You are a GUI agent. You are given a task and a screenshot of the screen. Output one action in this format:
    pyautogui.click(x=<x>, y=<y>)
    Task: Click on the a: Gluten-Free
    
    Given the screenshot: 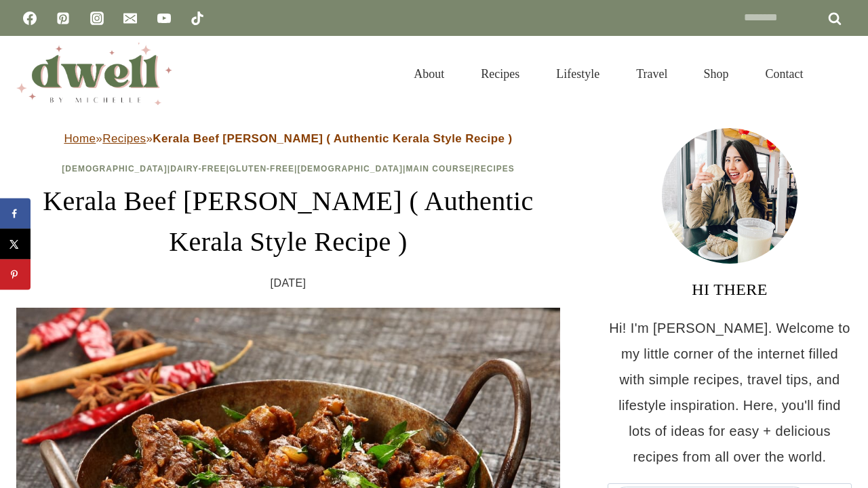 What is the action you would take?
    pyautogui.click(x=262, y=169)
    